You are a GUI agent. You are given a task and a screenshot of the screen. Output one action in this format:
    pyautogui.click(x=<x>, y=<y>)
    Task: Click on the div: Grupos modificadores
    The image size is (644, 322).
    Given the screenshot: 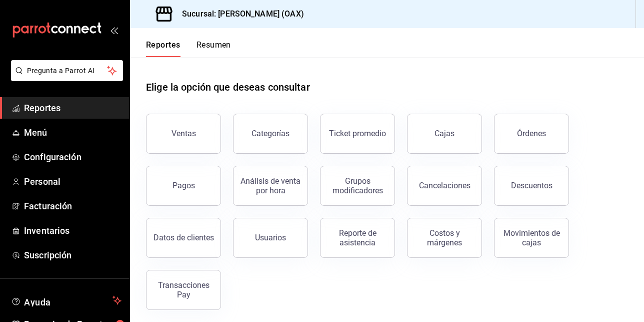 What is the action you would take?
    pyautogui.click(x=358, y=186)
    